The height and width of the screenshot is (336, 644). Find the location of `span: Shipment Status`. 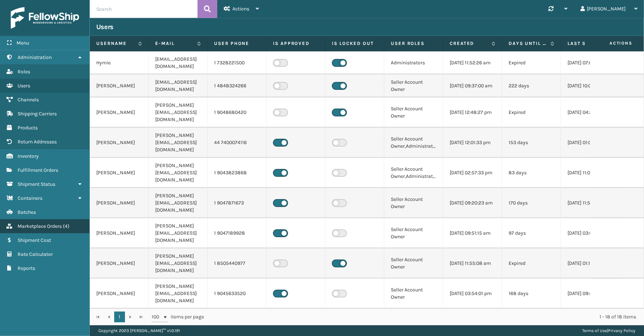

span: Shipment Status is located at coordinates (36, 184).